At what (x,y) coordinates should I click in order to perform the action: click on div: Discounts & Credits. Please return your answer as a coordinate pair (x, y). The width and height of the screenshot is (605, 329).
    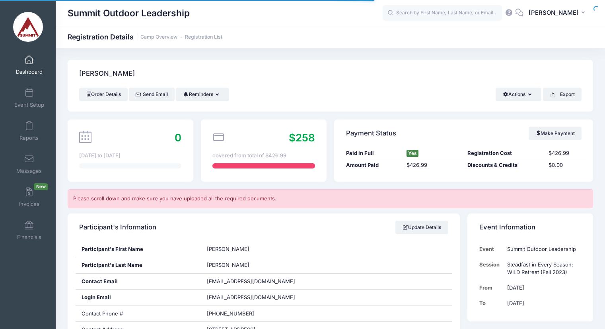
    Looking at the image, I should click on (505, 165).